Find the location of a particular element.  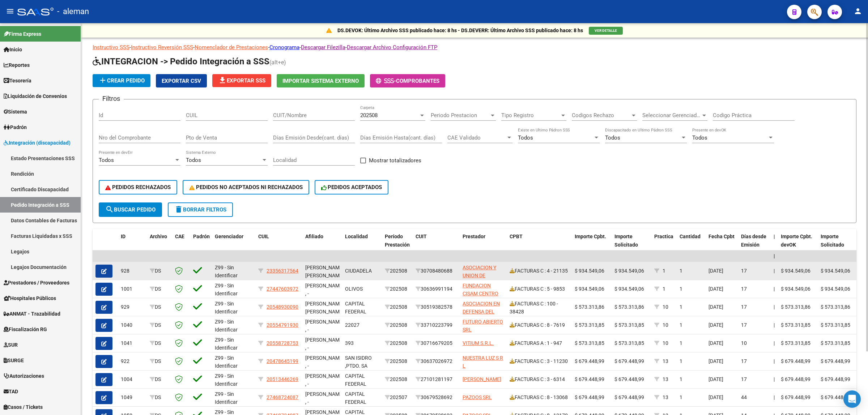

span: - aleman is located at coordinates (73, 11).